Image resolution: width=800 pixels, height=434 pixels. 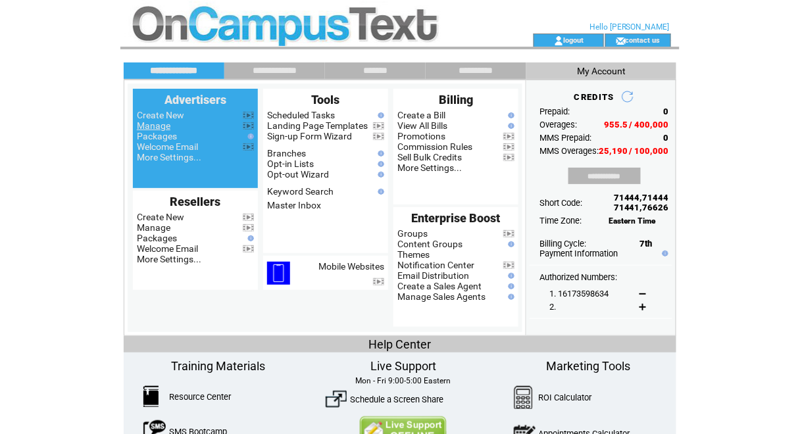 What do you see at coordinates (397, 399) in the screenshot?
I see `a: Schedule a Screen Share` at bounding box center [397, 399].